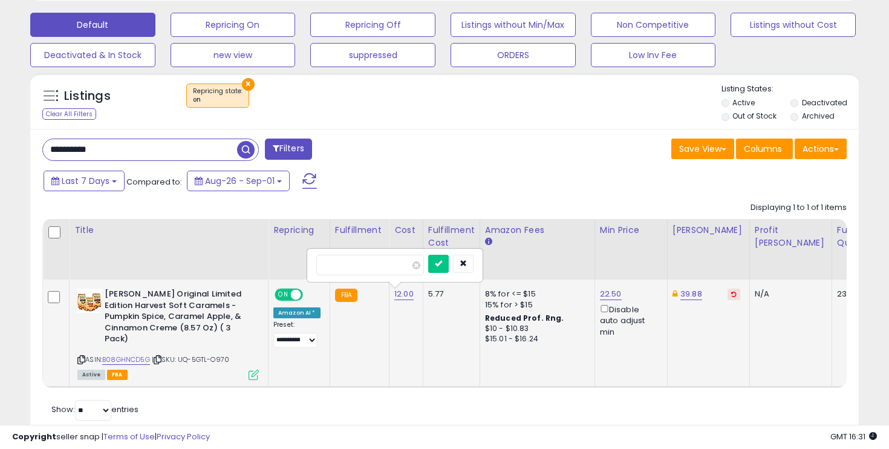 This screenshot has height=449, width=889. What do you see at coordinates (763, 149) in the screenshot?
I see `span: Columns` at bounding box center [763, 149].